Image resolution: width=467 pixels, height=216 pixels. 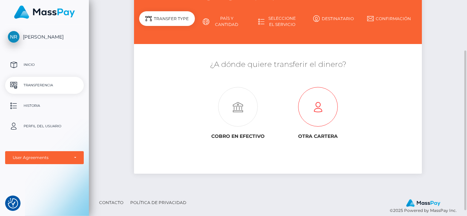 I want to click on div: Transfer Type, so click(x=167, y=18).